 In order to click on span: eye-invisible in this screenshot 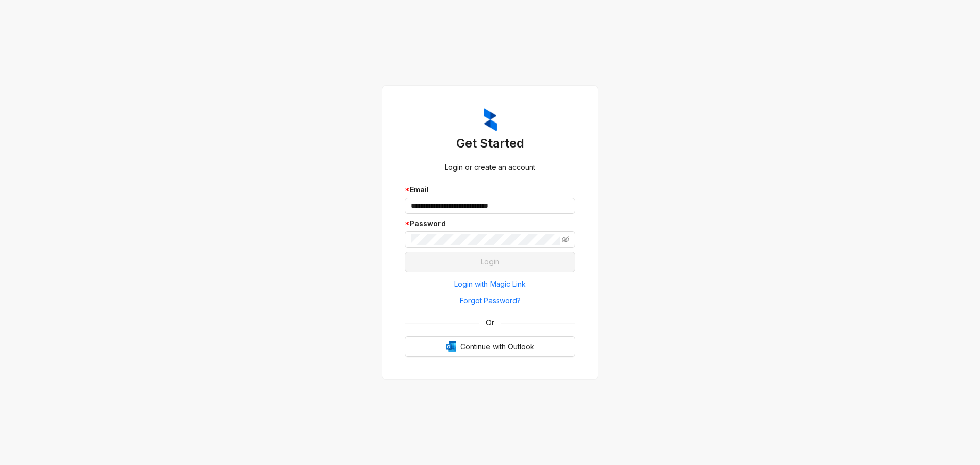, I will do `click(566, 239)`.